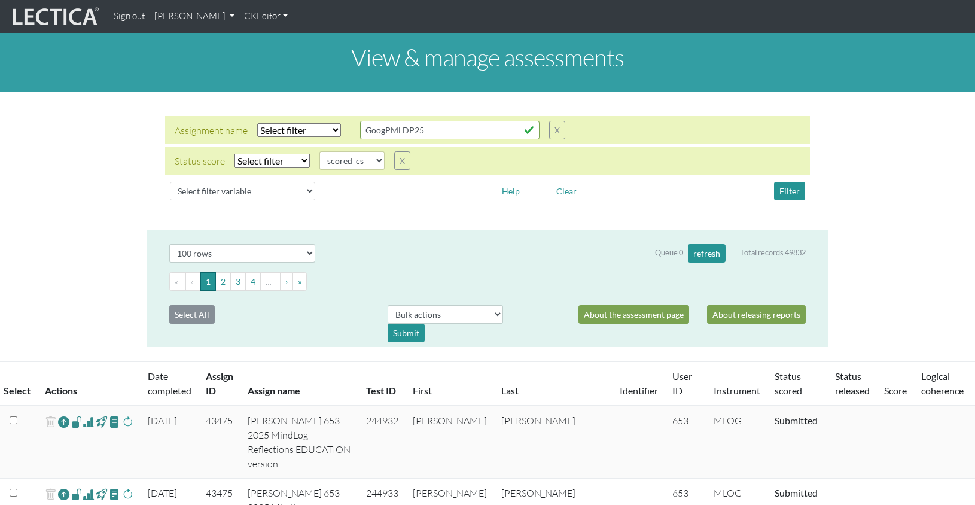  What do you see at coordinates (756, 314) in the screenshot?
I see `a: About releasing reports` at bounding box center [756, 314].